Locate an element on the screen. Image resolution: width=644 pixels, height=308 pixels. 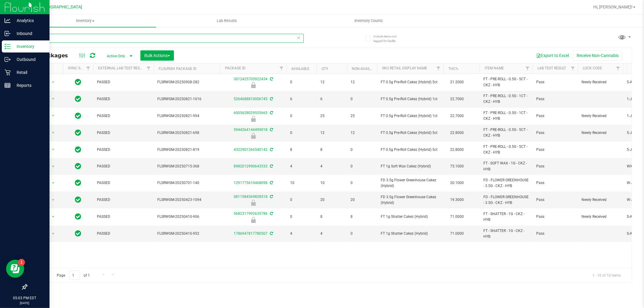
a: 4322901266540142 is located at coordinates (251, 150).